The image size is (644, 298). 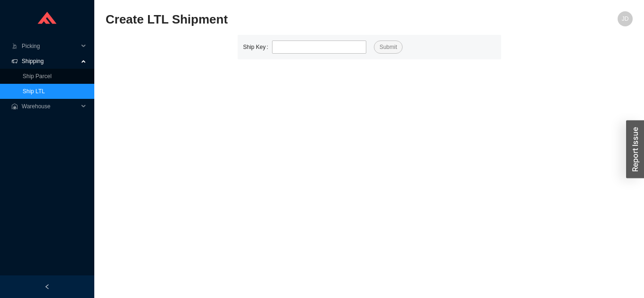 What do you see at coordinates (303, 20) in the screenshot?
I see `h2: Create LTL Shipment` at bounding box center [303, 20].